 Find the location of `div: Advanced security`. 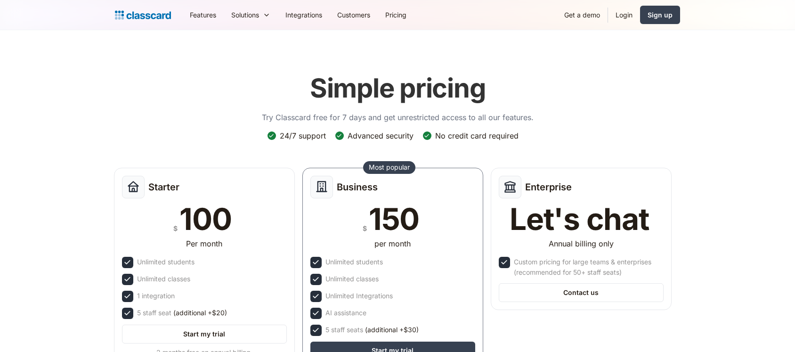

div: Advanced security is located at coordinates (380, 136).